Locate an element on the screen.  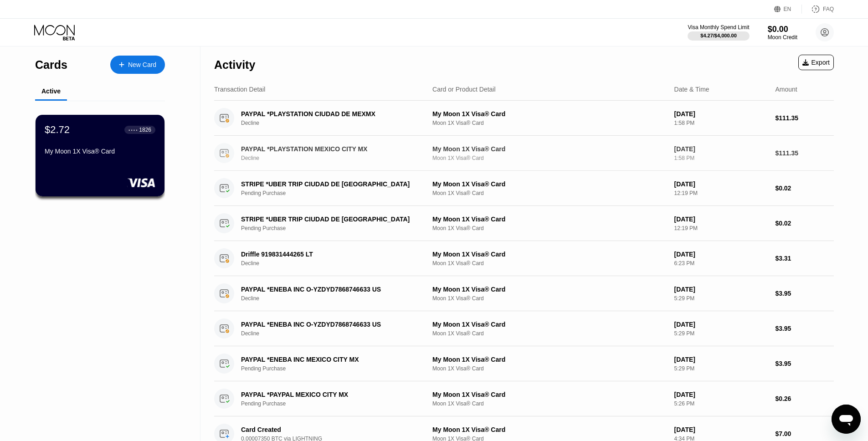
div: Amount is located at coordinates (786, 90).